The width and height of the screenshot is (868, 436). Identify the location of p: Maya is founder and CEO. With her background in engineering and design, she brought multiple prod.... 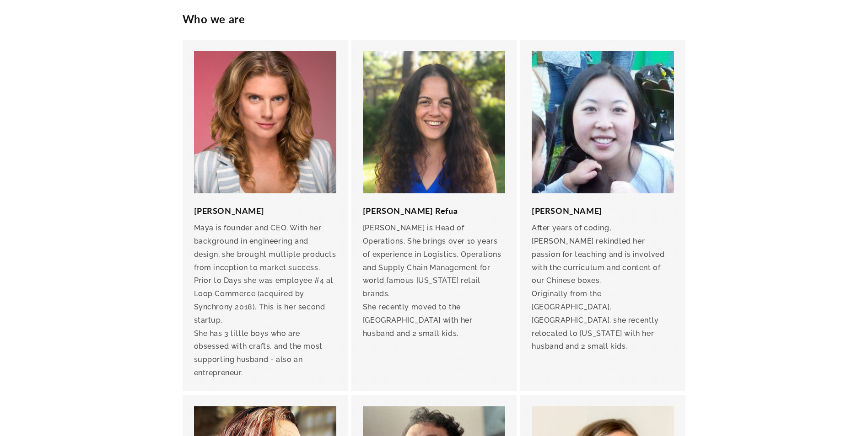
(265, 275).